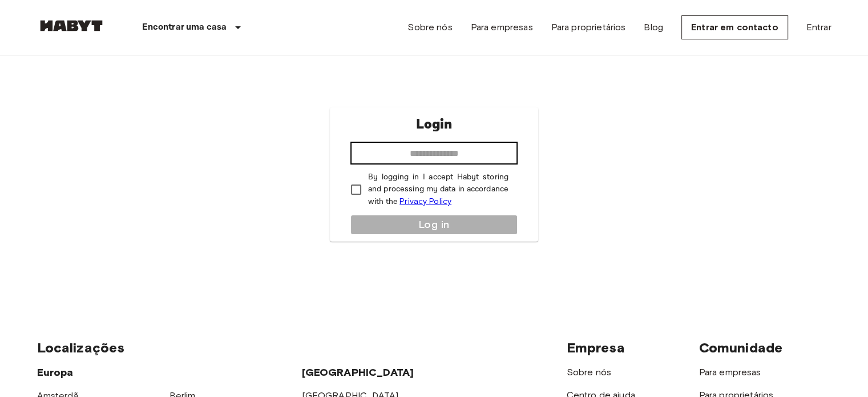 This screenshot has width=868, height=397. I want to click on p: Login, so click(434, 125).